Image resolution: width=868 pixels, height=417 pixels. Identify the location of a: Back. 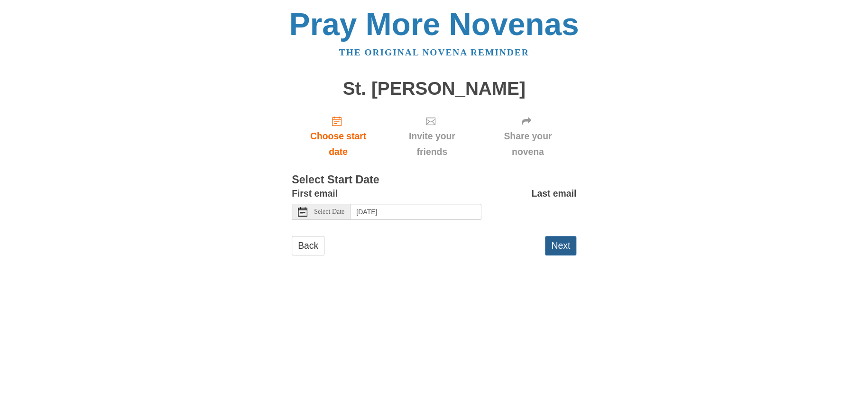
(308, 246).